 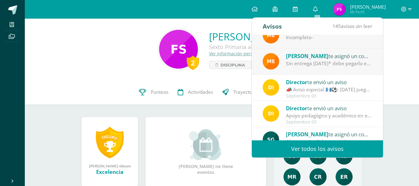 What do you see at coordinates (329, 56) in the screenshot?
I see `div: te asignó un comentario en 'Carátula' para 'Artes Plásticas'` at bounding box center [329, 56].